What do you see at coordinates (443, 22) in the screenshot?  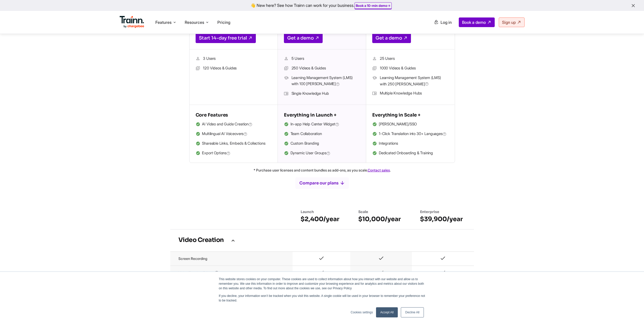 I see `a: Log in` at bounding box center [443, 22].